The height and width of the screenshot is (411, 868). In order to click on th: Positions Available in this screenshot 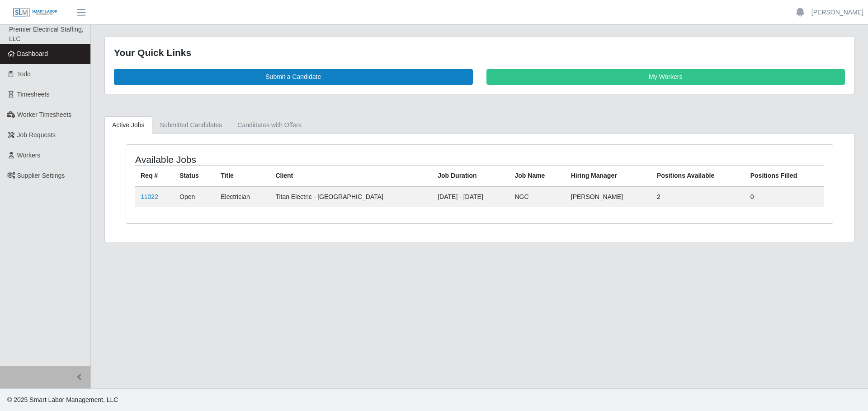, I will do `click(698, 176)`.